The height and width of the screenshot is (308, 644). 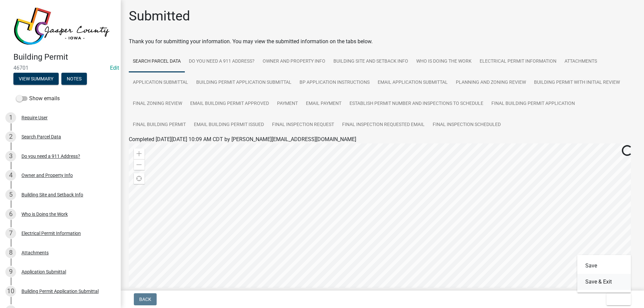 I want to click on div: Who is Doing the Work, so click(x=45, y=215).